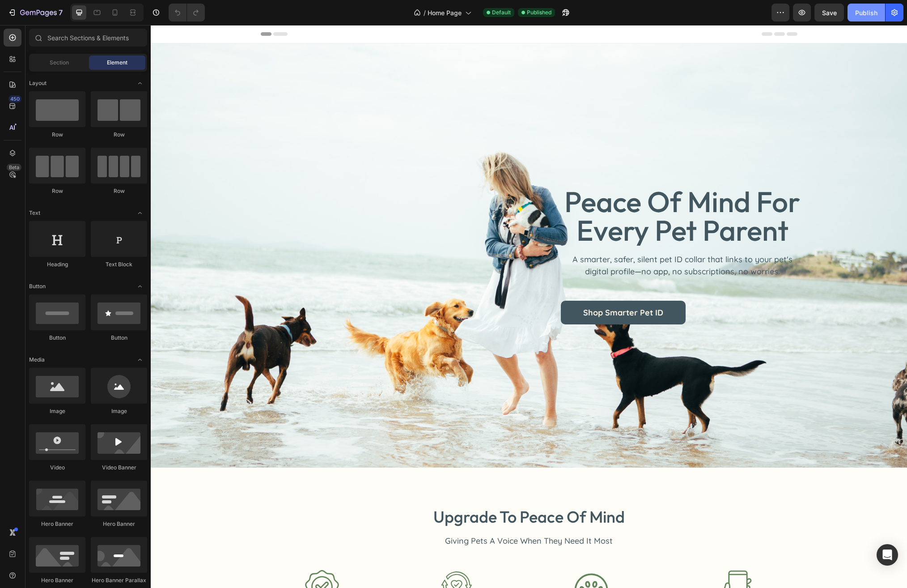 The width and height of the screenshot is (907, 588). Describe the element at coordinates (829, 13) in the screenshot. I see `button: Save` at that location.